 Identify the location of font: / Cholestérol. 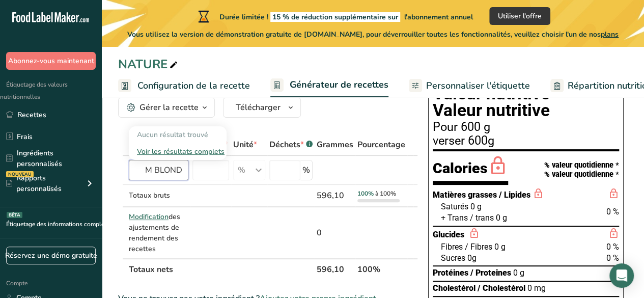
(501, 287).